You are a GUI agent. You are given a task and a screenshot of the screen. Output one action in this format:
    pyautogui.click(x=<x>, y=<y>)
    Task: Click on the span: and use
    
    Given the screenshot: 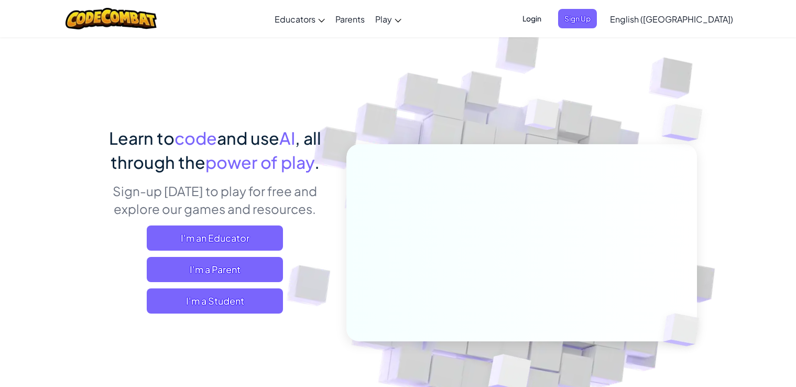 What is the action you would take?
    pyautogui.click(x=248, y=138)
    